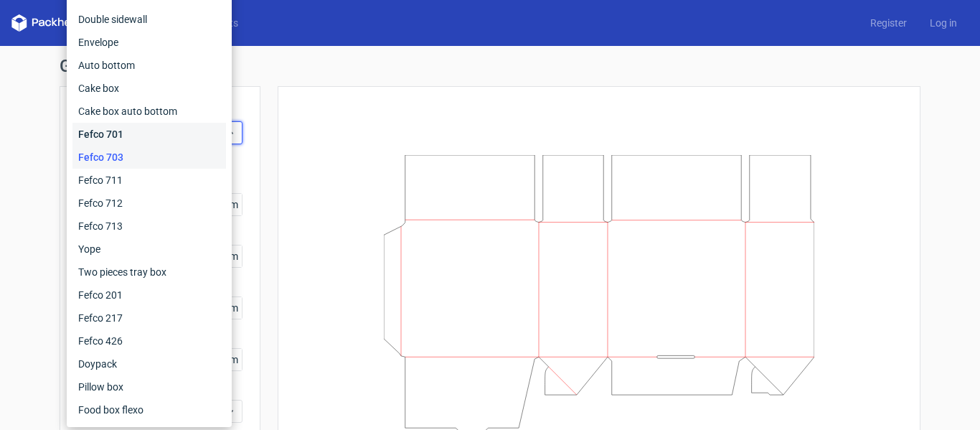  What do you see at coordinates (150, 180) in the screenshot?
I see `div: Fefco 711` at bounding box center [150, 180].